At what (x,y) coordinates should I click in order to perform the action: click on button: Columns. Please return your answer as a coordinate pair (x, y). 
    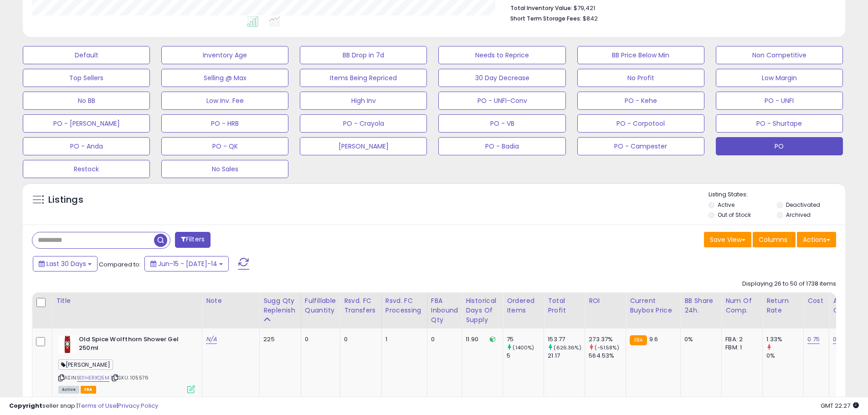
    Looking at the image, I should click on (774, 240).